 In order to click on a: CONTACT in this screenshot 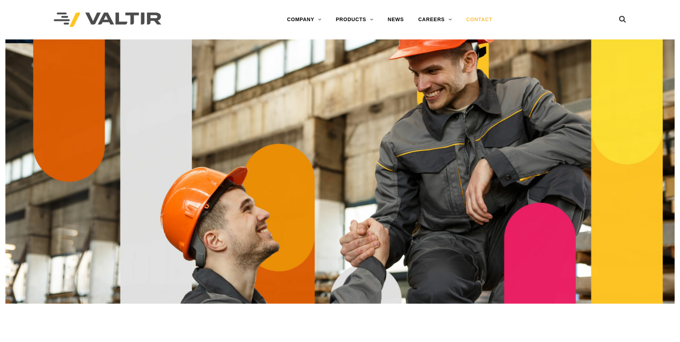, I will do `click(479, 20)`.